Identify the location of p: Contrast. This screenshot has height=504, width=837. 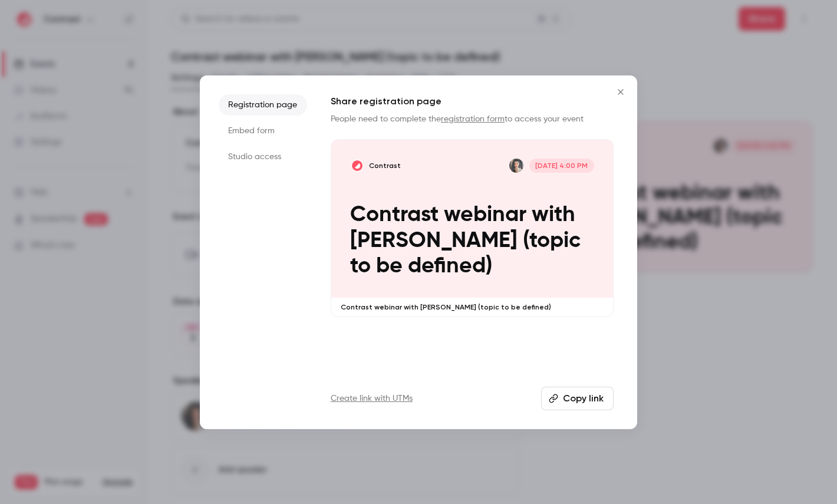
(385, 166).